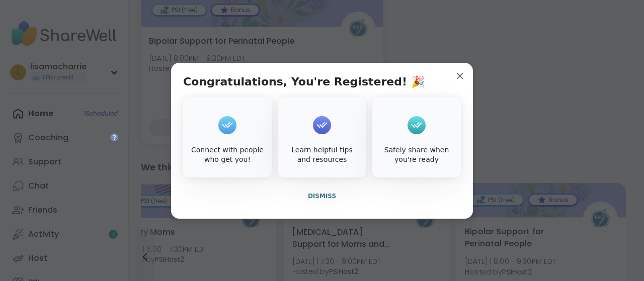 Image resolution: width=644 pixels, height=281 pixels. Describe the element at coordinates (322, 196) in the screenshot. I see `span: Dismiss` at that location.